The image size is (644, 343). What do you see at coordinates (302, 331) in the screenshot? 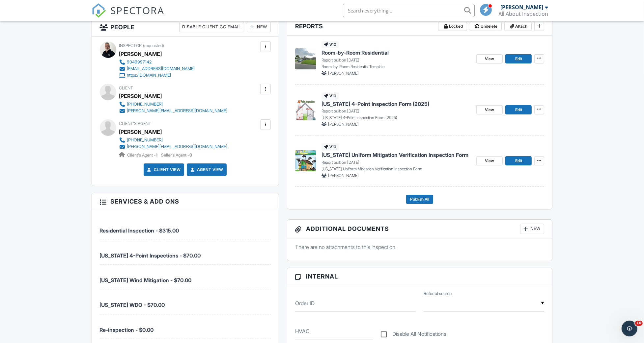
I see `label: HVAC` at bounding box center [302, 331].